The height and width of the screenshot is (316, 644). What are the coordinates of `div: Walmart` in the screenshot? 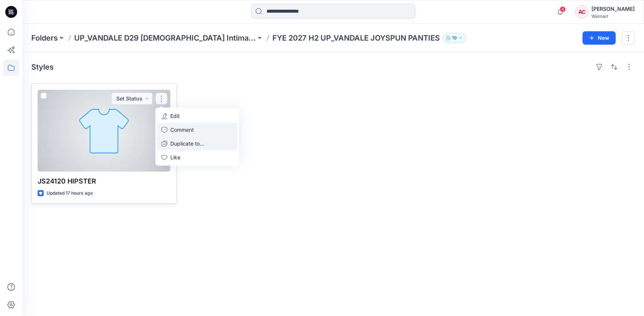 It's located at (613, 16).